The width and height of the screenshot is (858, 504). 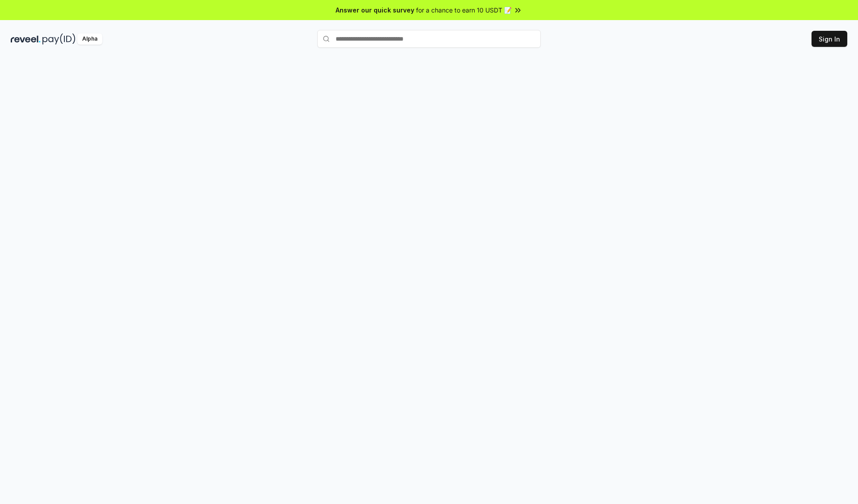 I want to click on div: Alpha, so click(x=90, y=39).